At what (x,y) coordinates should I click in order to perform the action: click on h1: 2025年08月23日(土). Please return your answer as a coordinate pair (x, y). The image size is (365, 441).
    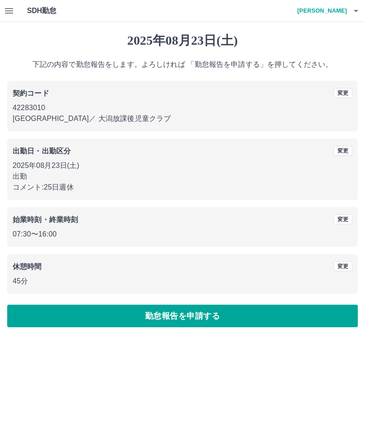
    Looking at the image, I should click on (183, 41).